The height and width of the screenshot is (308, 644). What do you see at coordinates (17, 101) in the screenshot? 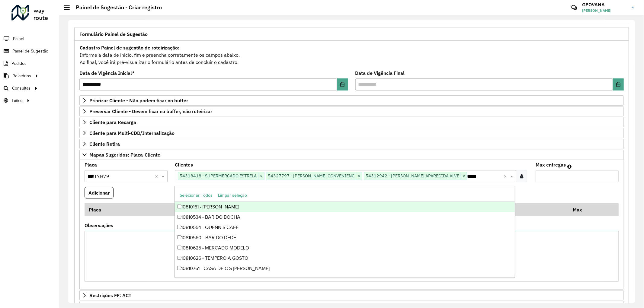
I see `span: Tático` at bounding box center [17, 101].